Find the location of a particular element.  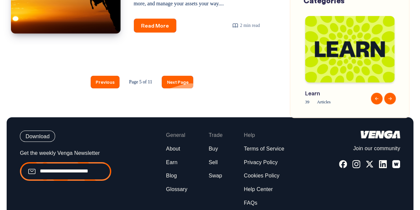

a: Download is located at coordinates (37, 136).